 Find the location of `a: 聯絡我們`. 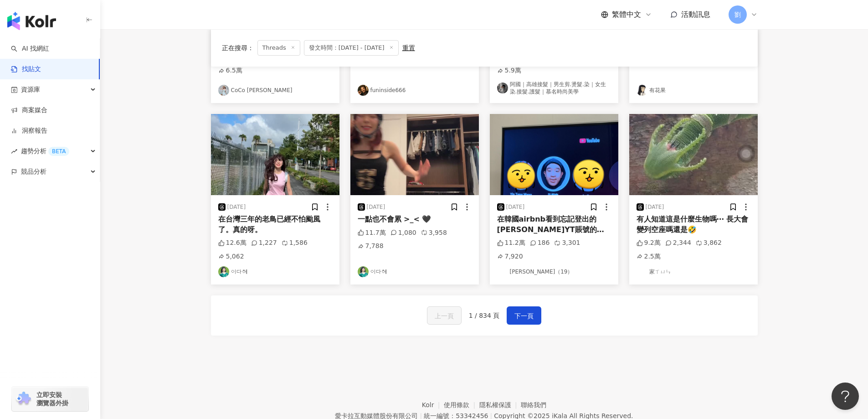

a: 聯絡我們 is located at coordinates (534, 405).